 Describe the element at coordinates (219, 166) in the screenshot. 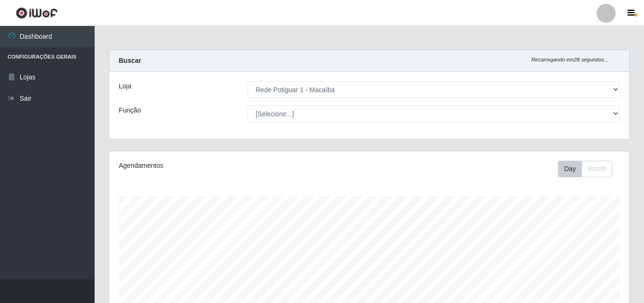

I see `div: Agendamentos` at that location.